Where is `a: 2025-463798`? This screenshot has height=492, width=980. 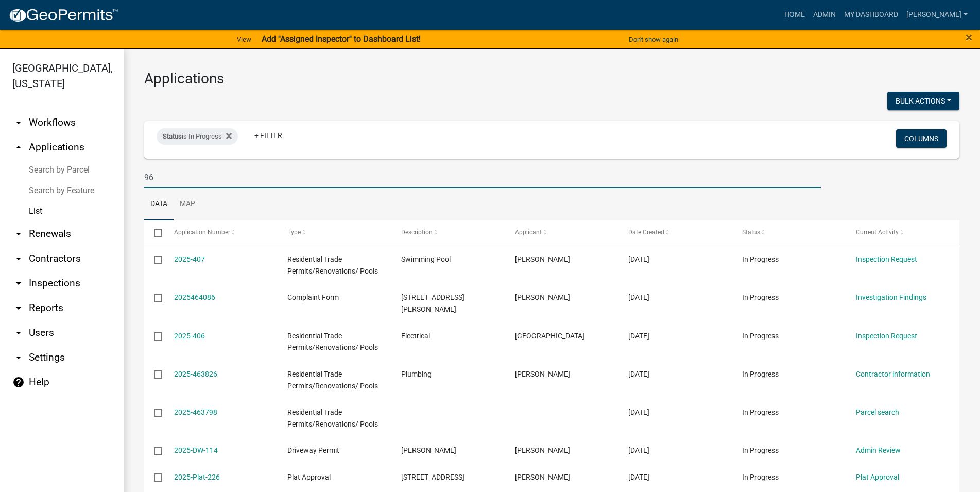 a: 2025-463798 is located at coordinates (195, 412).